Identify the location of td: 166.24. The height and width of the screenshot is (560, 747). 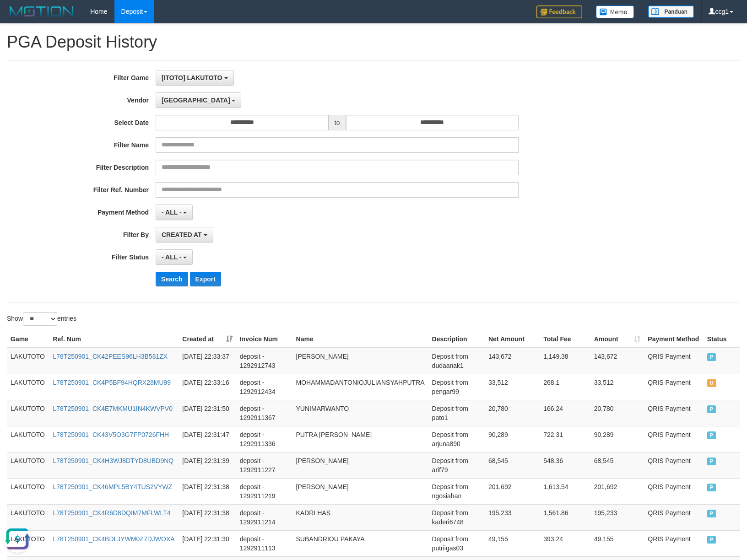
(565, 412).